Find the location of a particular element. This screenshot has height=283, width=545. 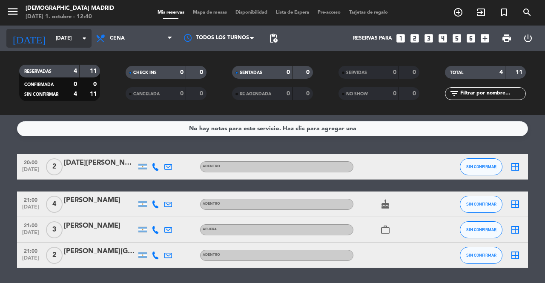

i: exit_to_app is located at coordinates (481, 12).